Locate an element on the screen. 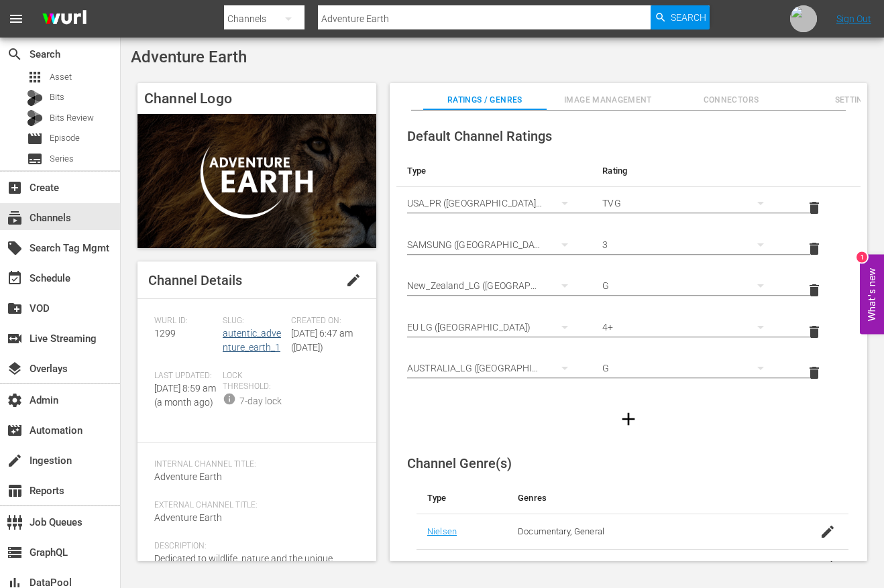  span: 1299 is located at coordinates (165, 333).